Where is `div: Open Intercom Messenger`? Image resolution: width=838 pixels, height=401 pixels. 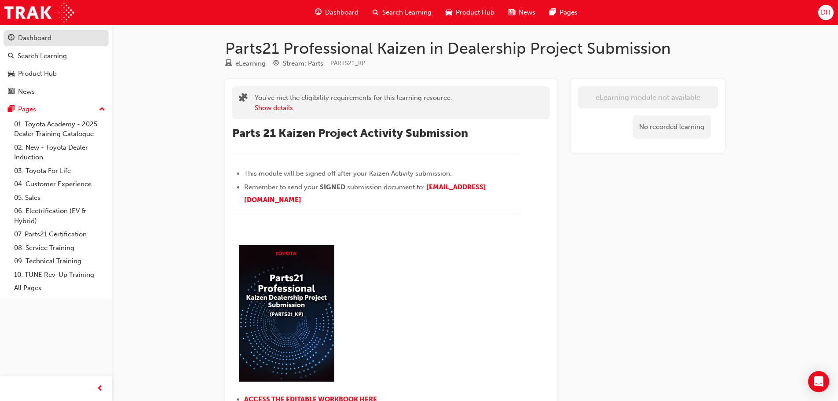 div: Open Intercom Messenger is located at coordinates (819, 381).